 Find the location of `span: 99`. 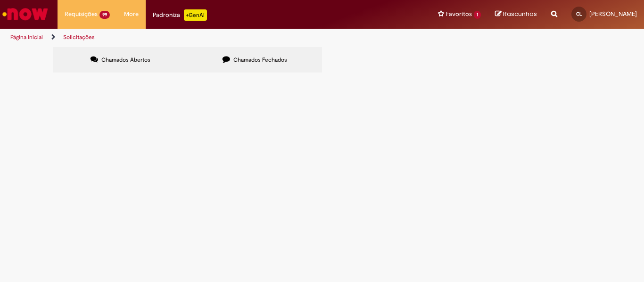

span: 99 is located at coordinates (105, 15).